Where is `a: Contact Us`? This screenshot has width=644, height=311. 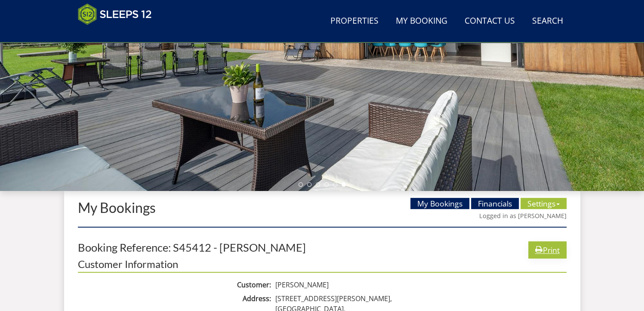 a: Contact Us is located at coordinates (490, 21).